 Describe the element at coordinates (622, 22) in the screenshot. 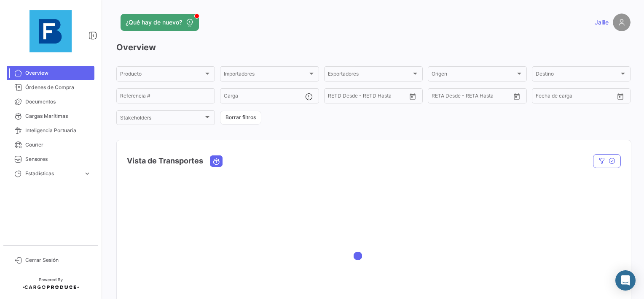

I see `img: placeholder-user.png` at that location.